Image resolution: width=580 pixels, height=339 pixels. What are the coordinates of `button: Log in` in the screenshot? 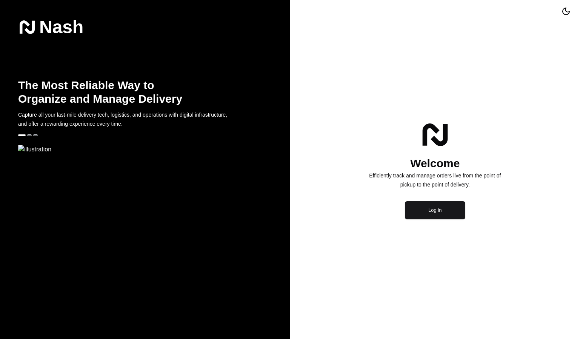 It's located at (435, 210).